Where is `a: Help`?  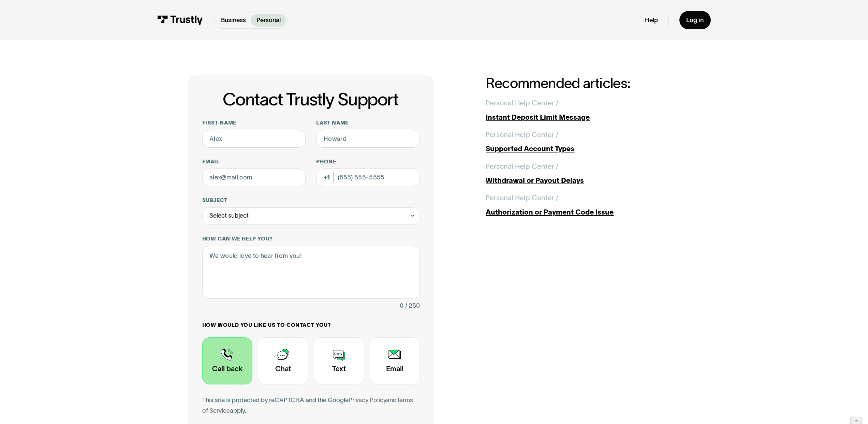 a: Help is located at coordinates (652, 20).